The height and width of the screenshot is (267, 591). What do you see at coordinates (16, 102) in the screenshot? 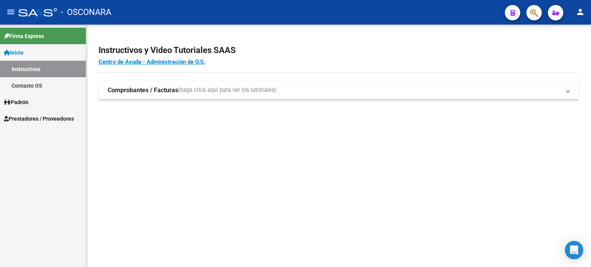
I see `span: Padrón` at bounding box center [16, 102].